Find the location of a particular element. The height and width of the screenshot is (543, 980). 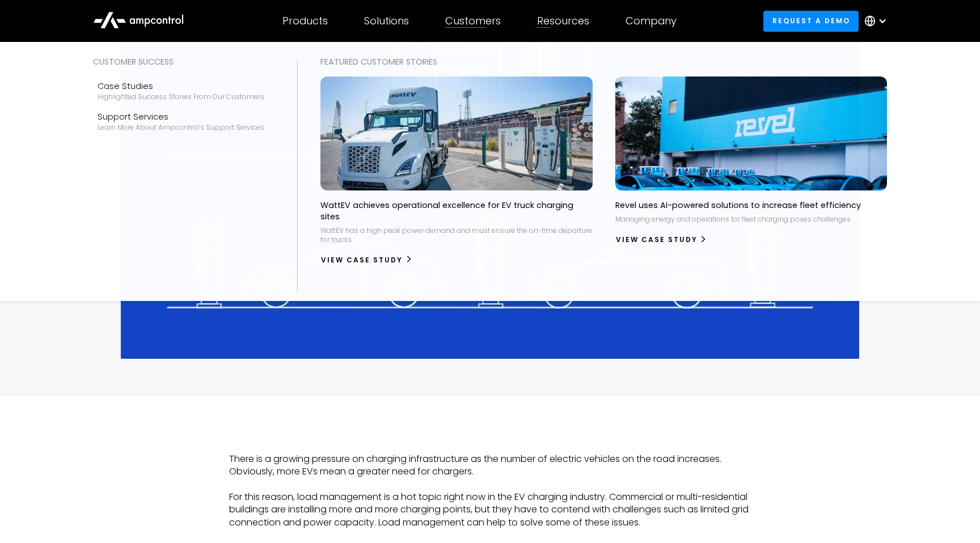

div: Learn more about Ampcontrol’s support services is located at coordinates (181, 128).